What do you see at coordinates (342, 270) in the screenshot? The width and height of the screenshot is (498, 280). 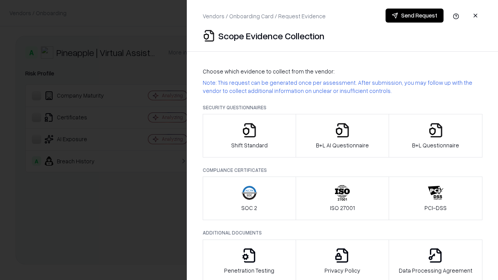 I see `p: Privacy Policy` at bounding box center [342, 270].